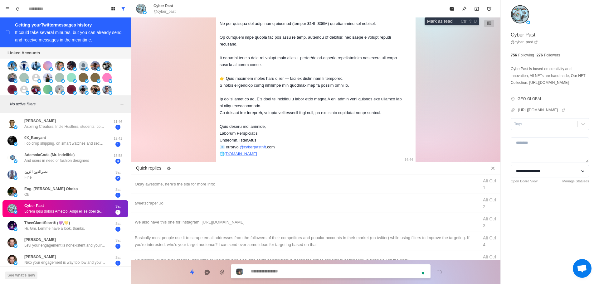  Describe the element at coordinates (451, 9) in the screenshot. I see `button: Mark as read` at that location.